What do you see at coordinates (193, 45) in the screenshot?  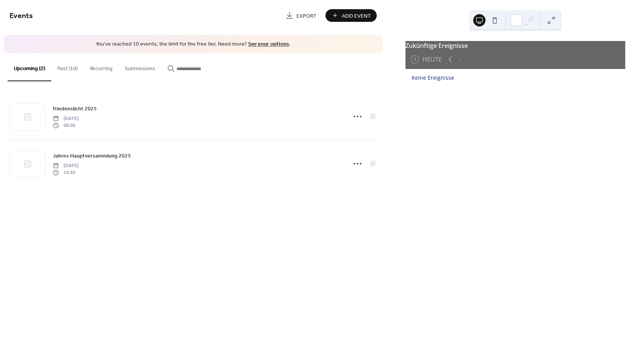 I see `span: You've reached 10 events, the limit for the free tier. Need more? .` at bounding box center [193, 45].